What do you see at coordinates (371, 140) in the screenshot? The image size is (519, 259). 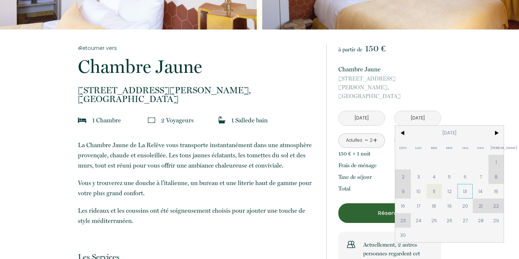 I see `div: 2` at bounding box center [371, 140].